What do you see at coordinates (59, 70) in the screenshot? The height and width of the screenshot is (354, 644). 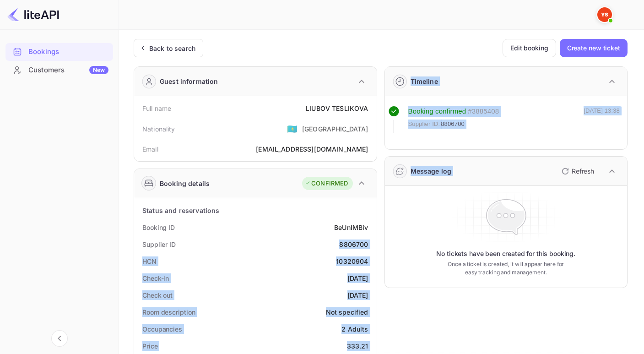 I see `div: CustomersNew` at bounding box center [59, 70].